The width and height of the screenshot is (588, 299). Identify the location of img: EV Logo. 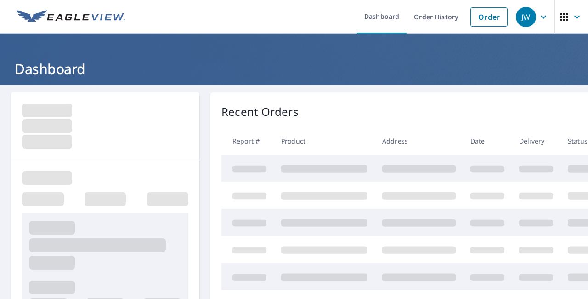
(71, 17).